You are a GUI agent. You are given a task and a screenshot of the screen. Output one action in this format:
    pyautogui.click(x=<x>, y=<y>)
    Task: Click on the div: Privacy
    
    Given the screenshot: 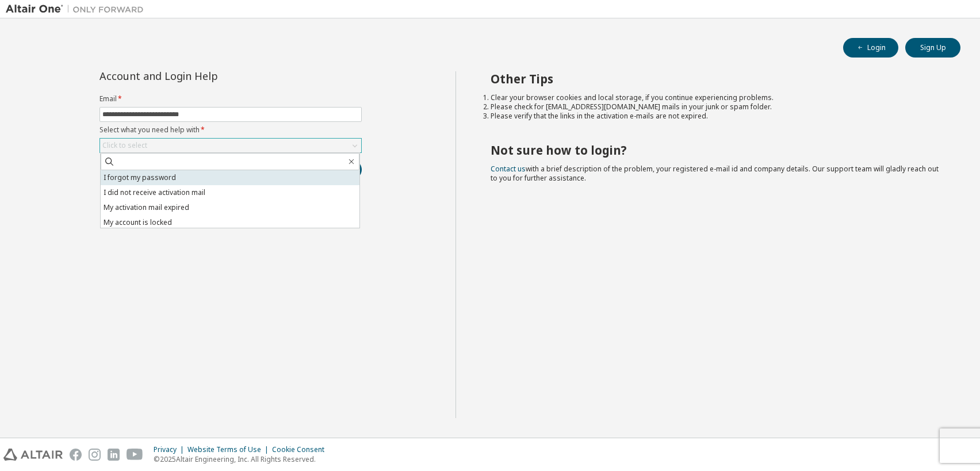 What is the action you would take?
    pyautogui.click(x=170, y=450)
    